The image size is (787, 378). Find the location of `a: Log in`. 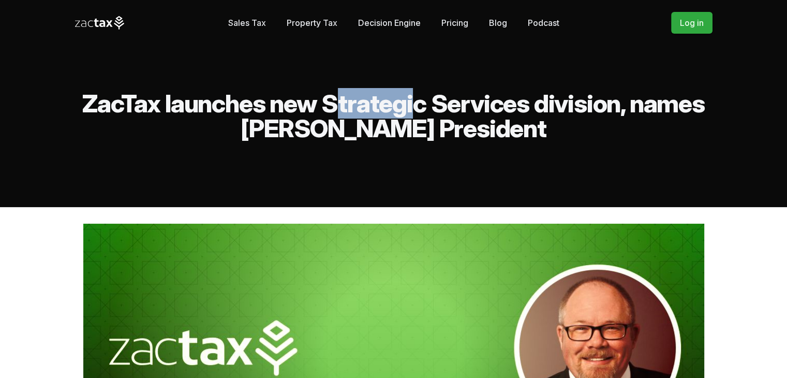

a: Log in is located at coordinates (692, 23).